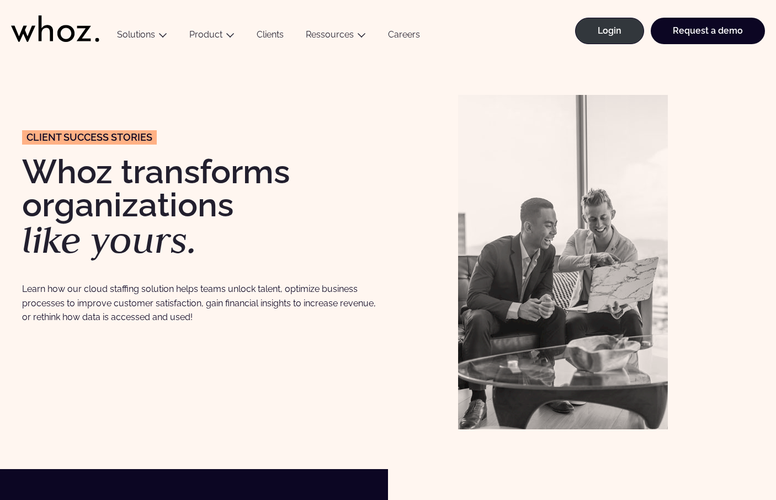 The height and width of the screenshot is (500, 776). I want to click on button: Product, so click(212, 36).